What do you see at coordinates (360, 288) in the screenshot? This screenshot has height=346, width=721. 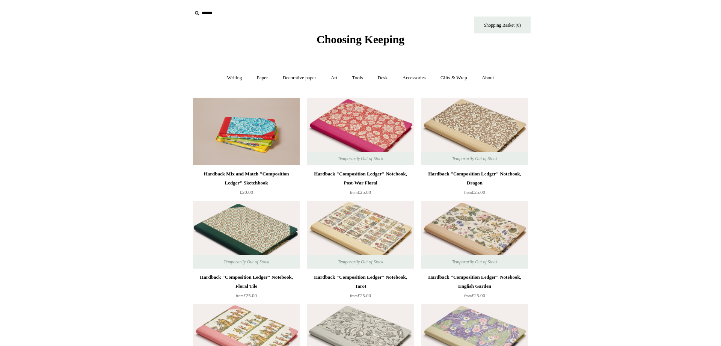 I see `a: Hardback "Composition Ledger" Notebook, Tarot from£25.00` at bounding box center [360, 288].